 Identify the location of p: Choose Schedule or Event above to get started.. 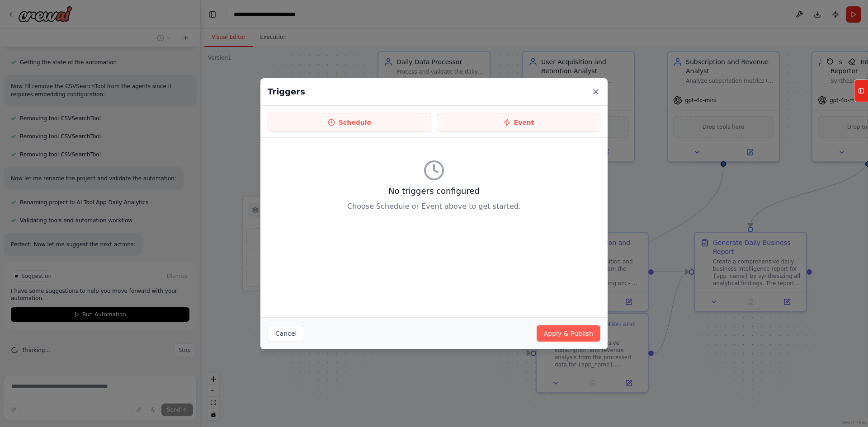
(434, 207).